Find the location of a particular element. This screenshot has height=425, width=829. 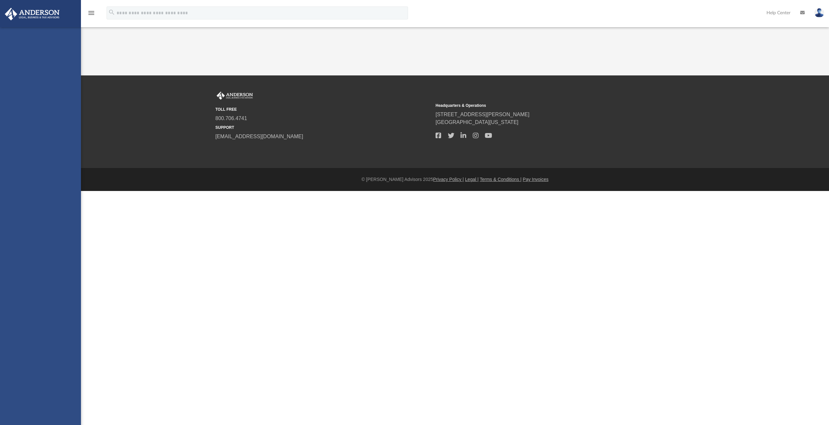

small: TOLL FREE is located at coordinates (323, 109).